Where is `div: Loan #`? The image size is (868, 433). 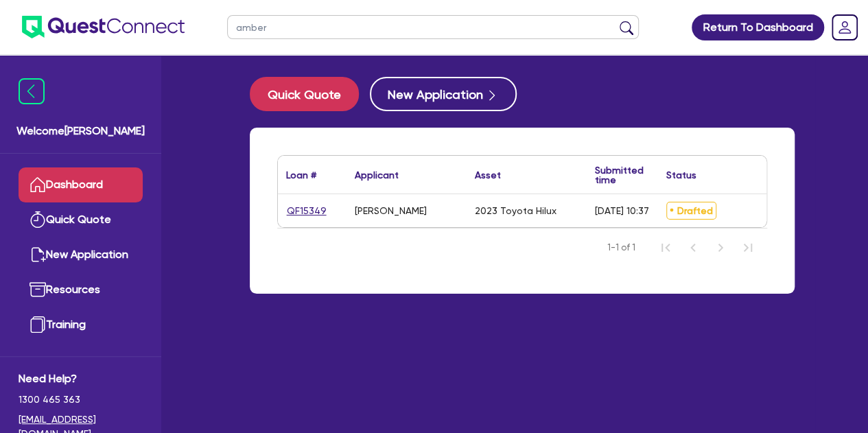
div: Loan # is located at coordinates (301, 175).